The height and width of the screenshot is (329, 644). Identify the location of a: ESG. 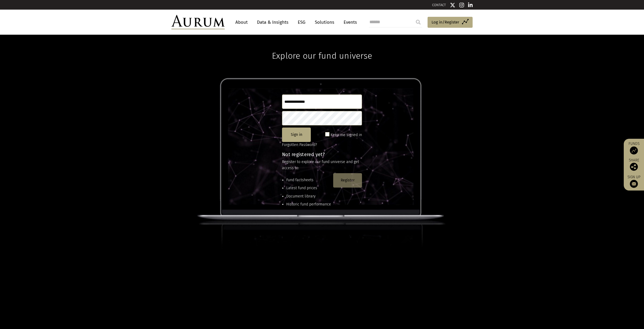
(302, 22).